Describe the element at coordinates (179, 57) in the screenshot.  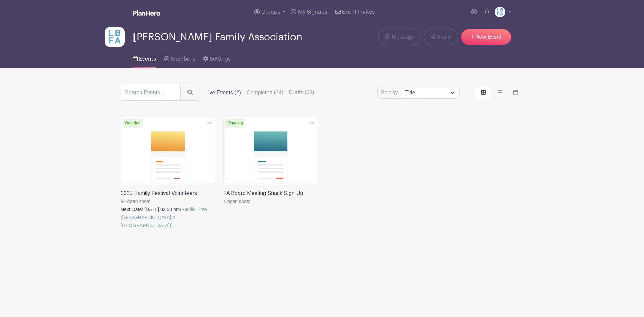
I see `a: Members` at that location.